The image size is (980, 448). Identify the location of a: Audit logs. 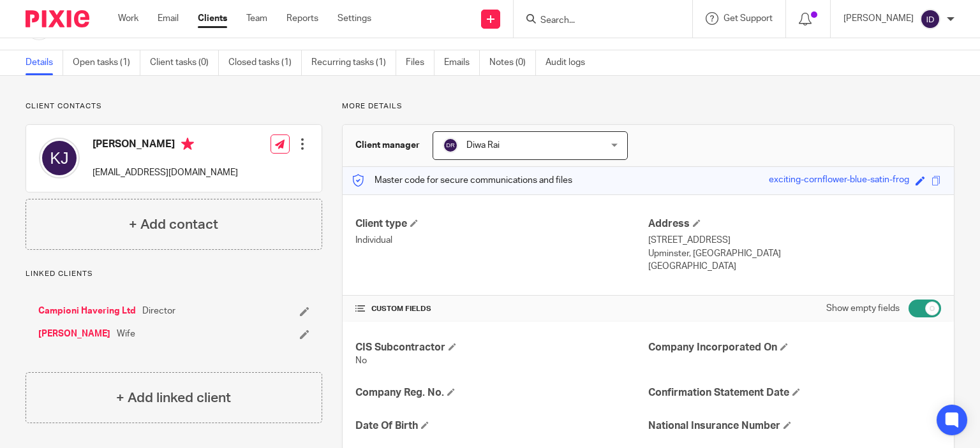
(570, 62).